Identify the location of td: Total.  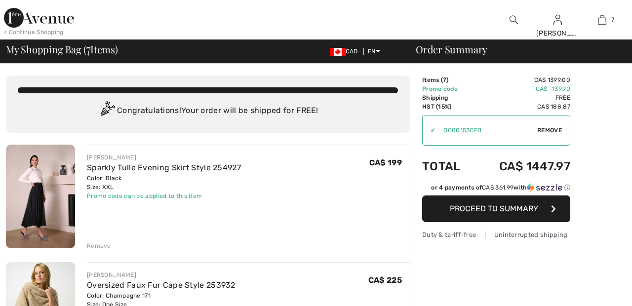
(448, 166).